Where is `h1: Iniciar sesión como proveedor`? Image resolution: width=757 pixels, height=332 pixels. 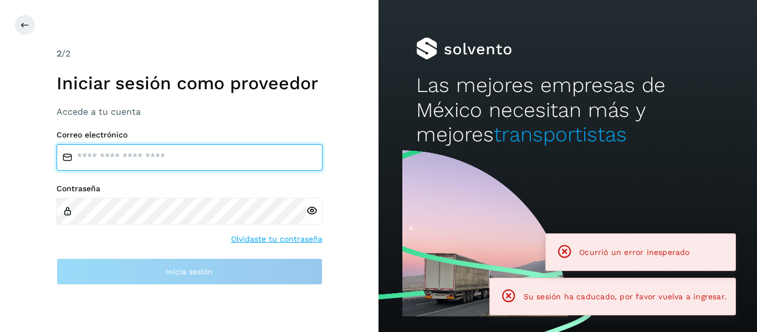
h1: Iniciar sesión como proveedor is located at coordinates (190, 83).